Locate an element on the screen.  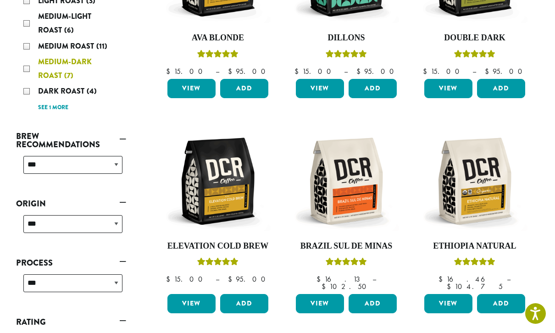
a: Rating is located at coordinates (71, 322).